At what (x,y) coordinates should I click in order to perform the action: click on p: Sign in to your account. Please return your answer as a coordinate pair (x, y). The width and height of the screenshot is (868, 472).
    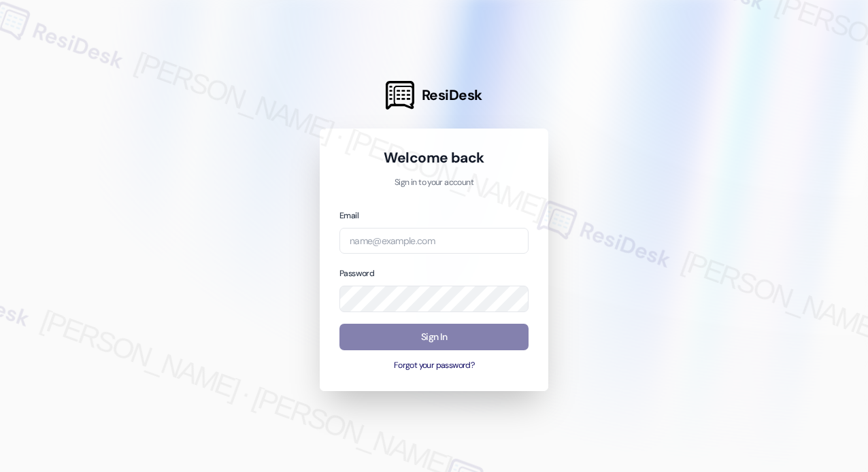
    Looking at the image, I should click on (434, 183).